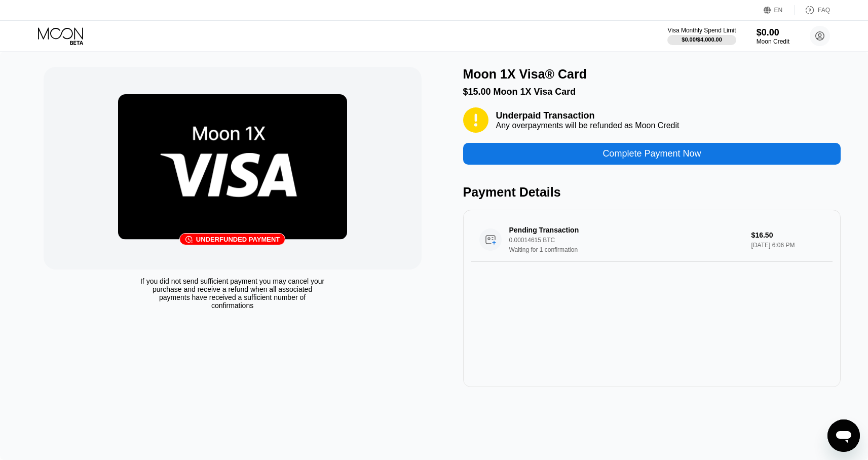 The width and height of the screenshot is (868, 460). I want to click on div: Waiting for 1 confirmation, so click(627, 250).